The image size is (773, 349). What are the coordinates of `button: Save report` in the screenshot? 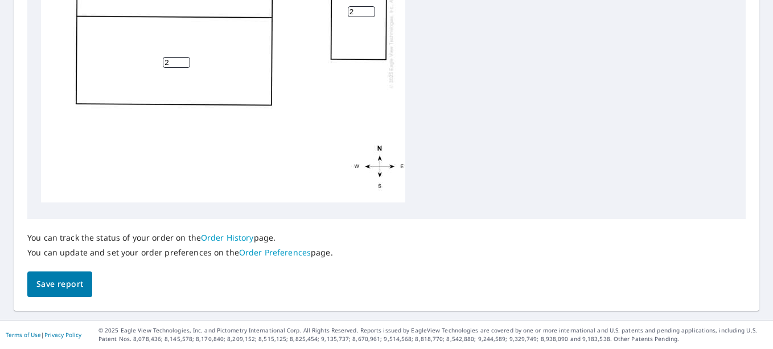 It's located at (60, 284).